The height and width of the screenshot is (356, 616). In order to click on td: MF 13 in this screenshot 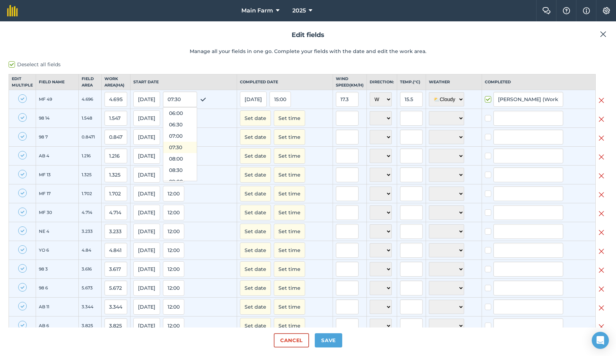, I will do `click(57, 175)`.